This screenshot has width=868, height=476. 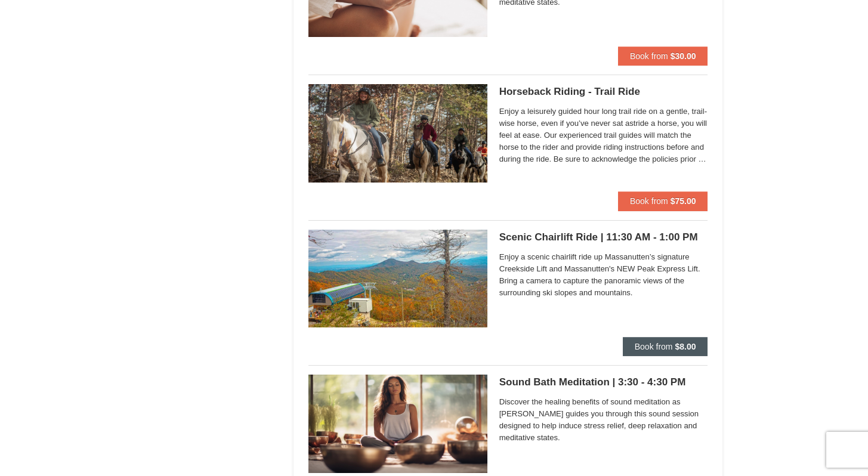 What do you see at coordinates (603, 136) in the screenshot?
I see `span: Enjoy a leisurely guided hour long trail ride on a gentle, trail-wise horse, even if you’ve never...` at bounding box center [603, 136].